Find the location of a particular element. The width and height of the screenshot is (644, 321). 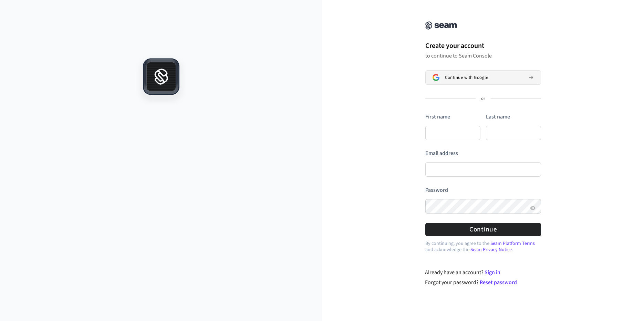

button: Show password is located at coordinates (533, 208).